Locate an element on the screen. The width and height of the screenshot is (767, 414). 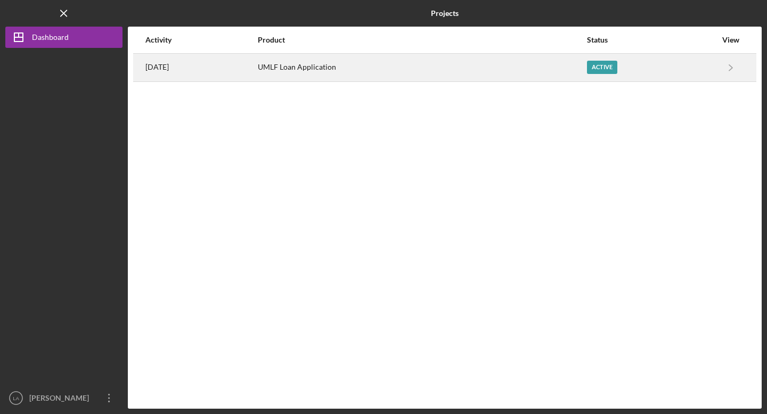
button: Dashboard is located at coordinates (64, 37).